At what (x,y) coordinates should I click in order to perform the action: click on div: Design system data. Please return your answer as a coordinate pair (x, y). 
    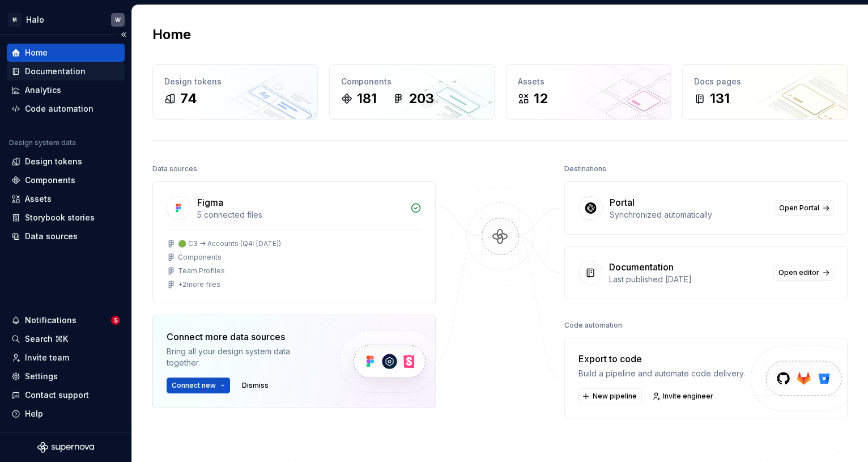
    Looking at the image, I should click on (42, 142).